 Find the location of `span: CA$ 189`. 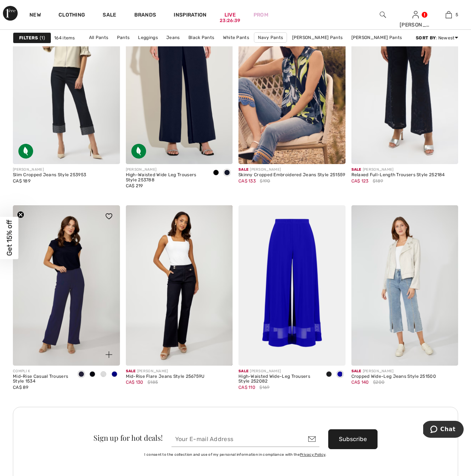

span: CA$ 189 is located at coordinates (22, 181).